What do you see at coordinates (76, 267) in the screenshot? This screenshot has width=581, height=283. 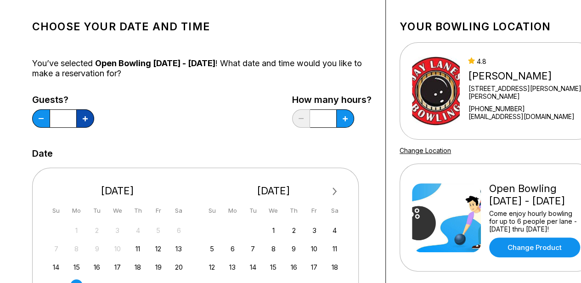 I see `div: Choose Monday, September 15th, 2025` at bounding box center [76, 267].